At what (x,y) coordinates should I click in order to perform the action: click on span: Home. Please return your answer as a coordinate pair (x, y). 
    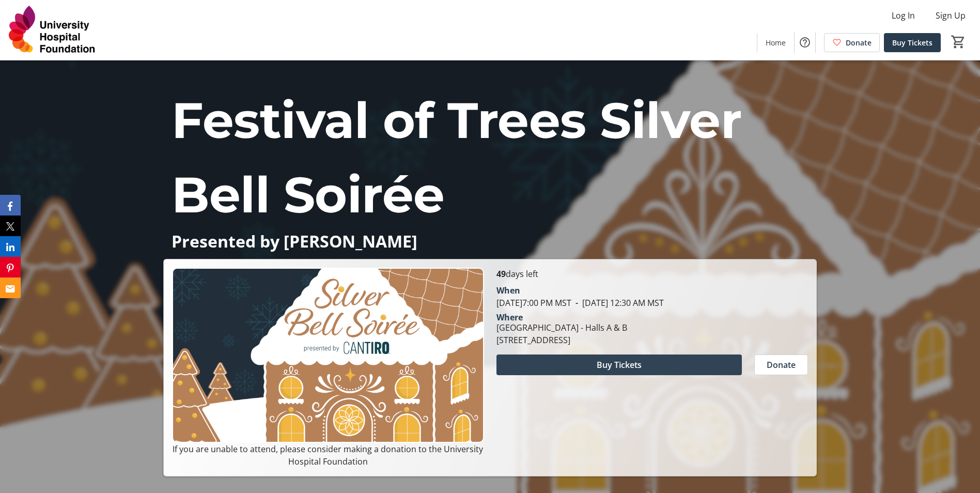
    Looking at the image, I should click on (775, 42).